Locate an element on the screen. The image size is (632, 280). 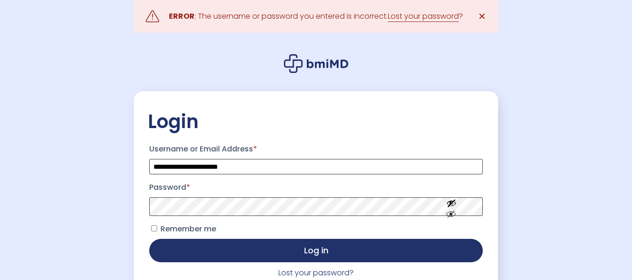
button: Log in is located at coordinates (316, 251).